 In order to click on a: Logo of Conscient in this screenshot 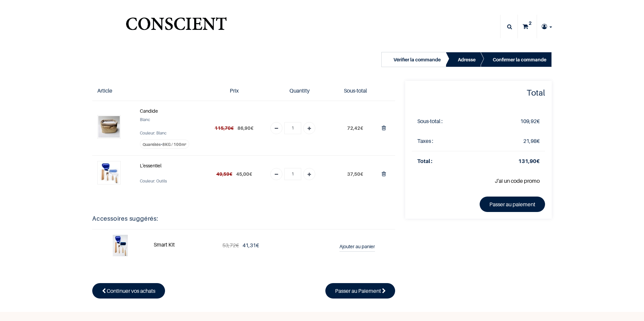, I will do `click(176, 27)`.